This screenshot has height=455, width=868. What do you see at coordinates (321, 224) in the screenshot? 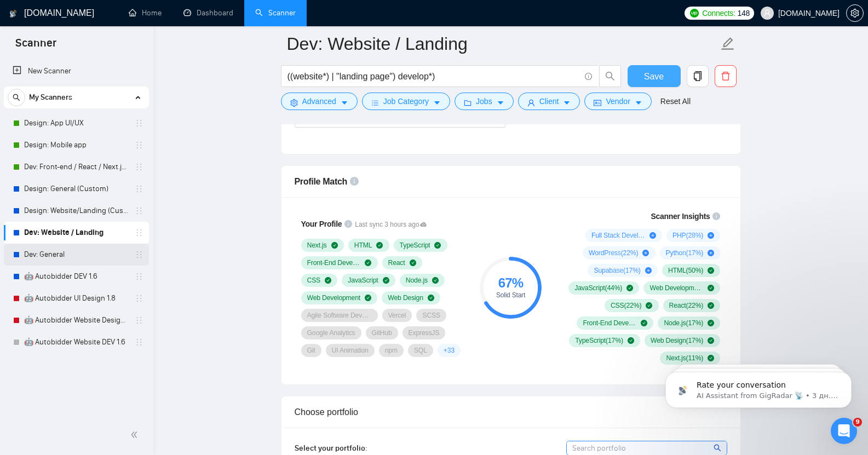
I see `span: Your Profile` at bounding box center [321, 224].